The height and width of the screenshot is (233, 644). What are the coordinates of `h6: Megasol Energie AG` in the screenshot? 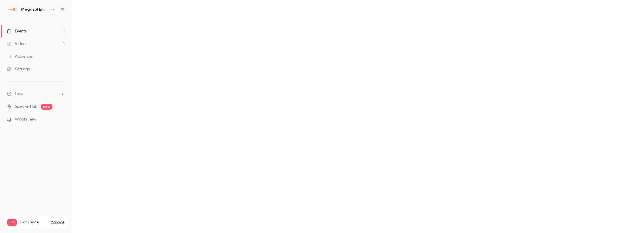 It's located at (35, 10).